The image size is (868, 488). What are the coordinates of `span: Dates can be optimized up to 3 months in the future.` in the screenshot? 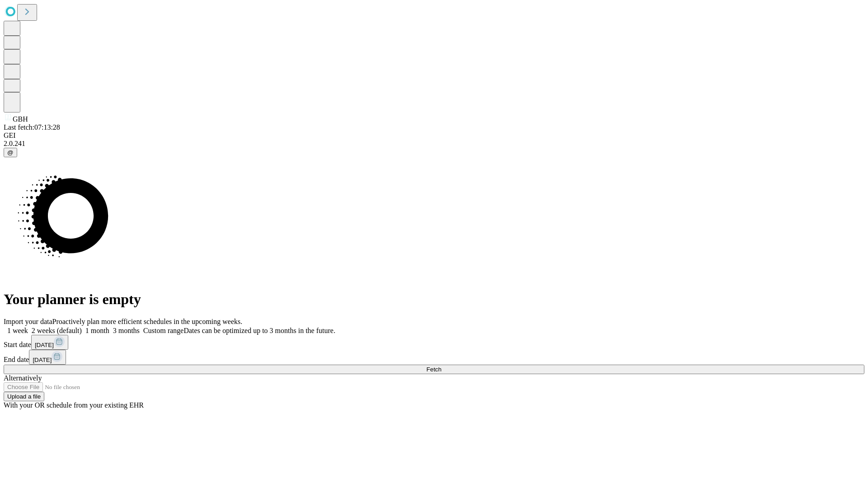 It's located at (259, 331).